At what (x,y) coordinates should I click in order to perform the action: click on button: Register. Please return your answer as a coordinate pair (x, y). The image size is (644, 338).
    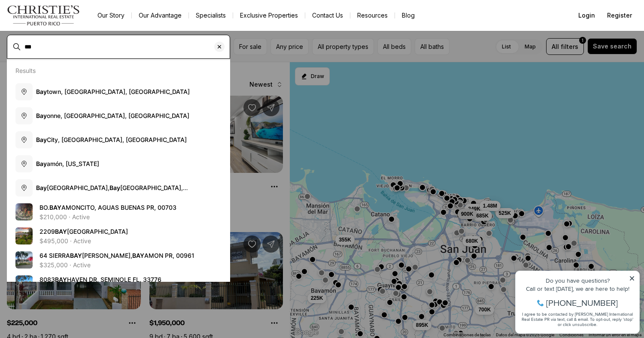
    Looking at the image, I should click on (620, 15).